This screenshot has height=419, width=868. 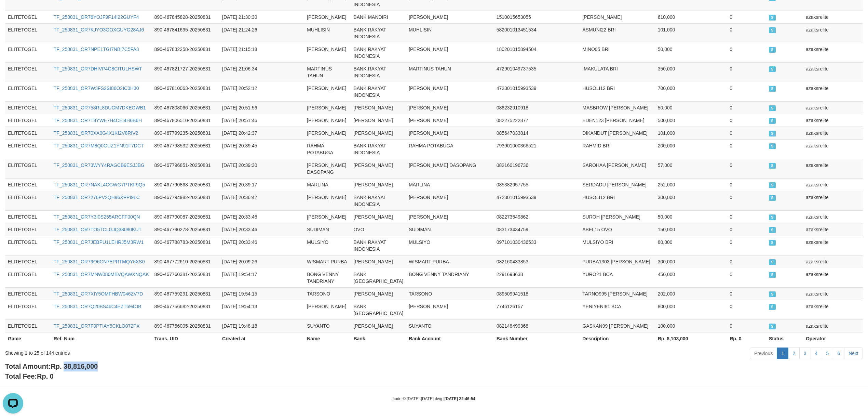 What do you see at coordinates (185, 33) in the screenshot?
I see `td: 890-467841695-20250831` at bounding box center [185, 33].